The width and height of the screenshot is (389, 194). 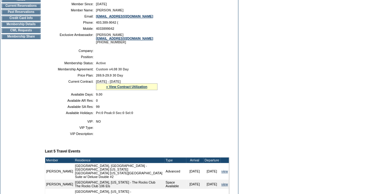 What do you see at coordinates (70, 107) in the screenshot?
I see `td: Available SA Res:` at bounding box center [70, 107].